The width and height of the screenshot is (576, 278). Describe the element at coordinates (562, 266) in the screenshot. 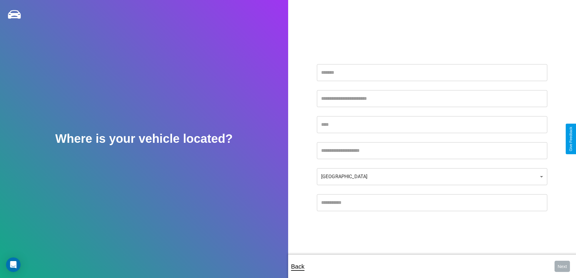

I see `button: Next` at that location.